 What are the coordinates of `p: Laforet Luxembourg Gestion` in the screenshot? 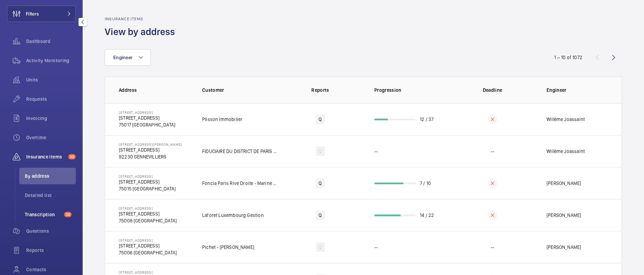 It's located at (233, 215).